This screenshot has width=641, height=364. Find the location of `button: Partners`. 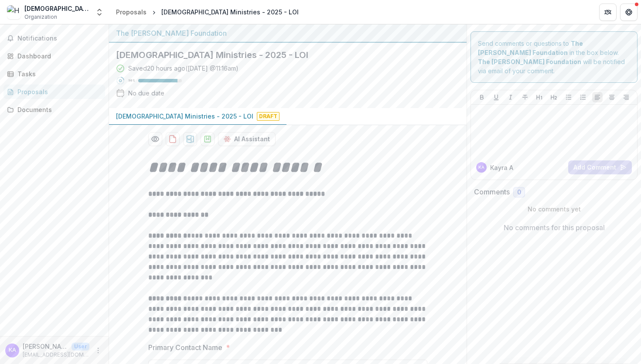

button: Partners is located at coordinates (608, 12).